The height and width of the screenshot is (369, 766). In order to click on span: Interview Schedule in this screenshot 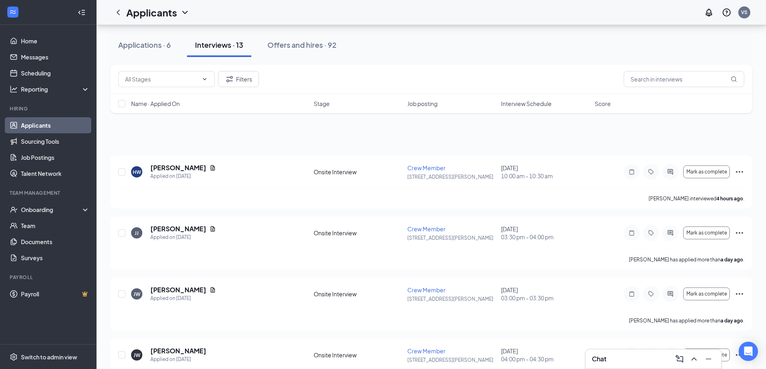, I will do `click(526, 104)`.